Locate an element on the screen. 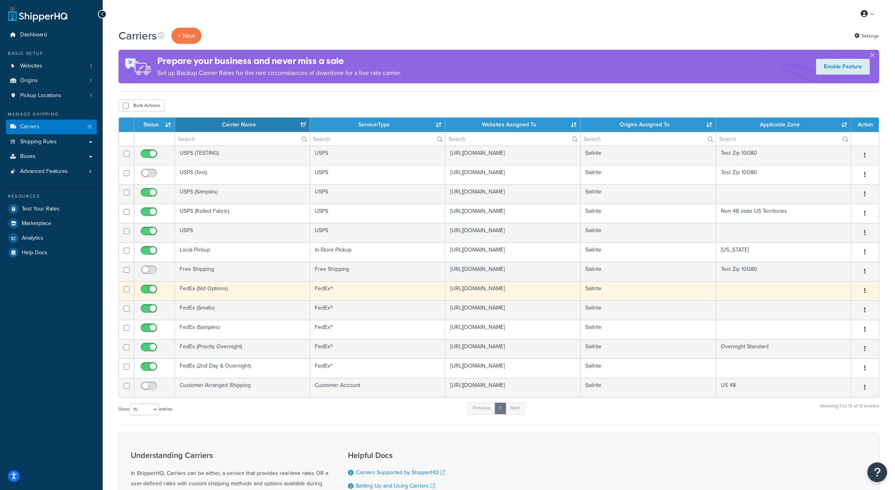  a: Settings is located at coordinates (867, 36).